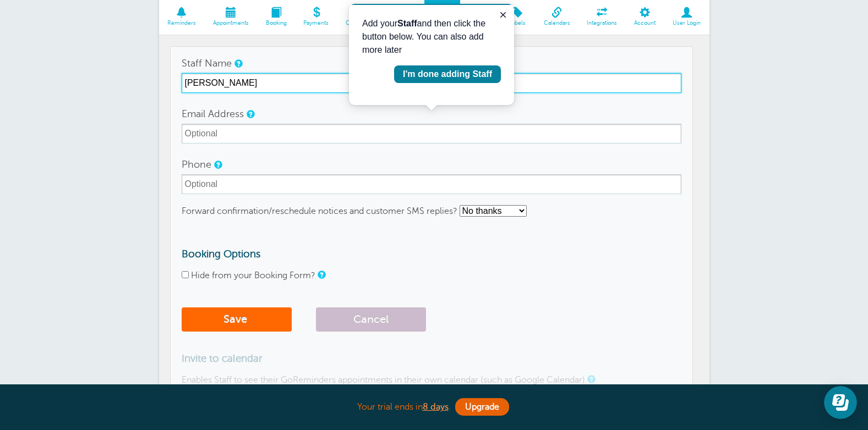  I want to click on span: Booking, so click(276, 23).